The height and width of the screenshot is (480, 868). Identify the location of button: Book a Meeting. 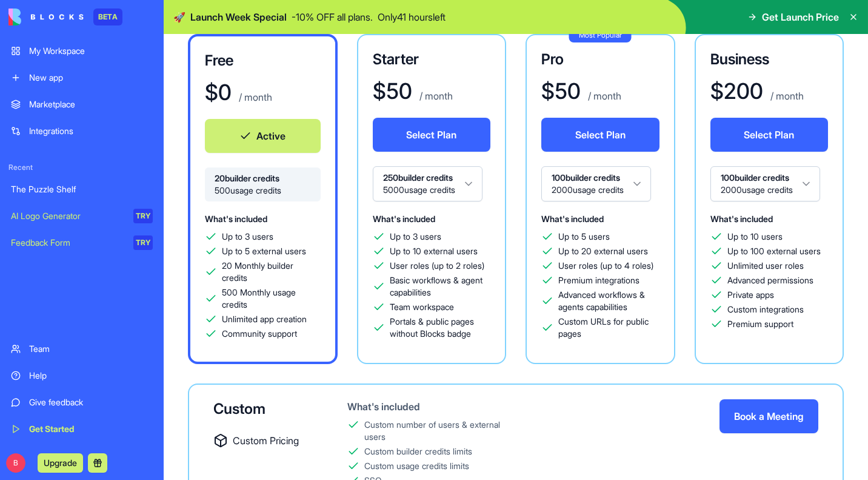
(769, 417).